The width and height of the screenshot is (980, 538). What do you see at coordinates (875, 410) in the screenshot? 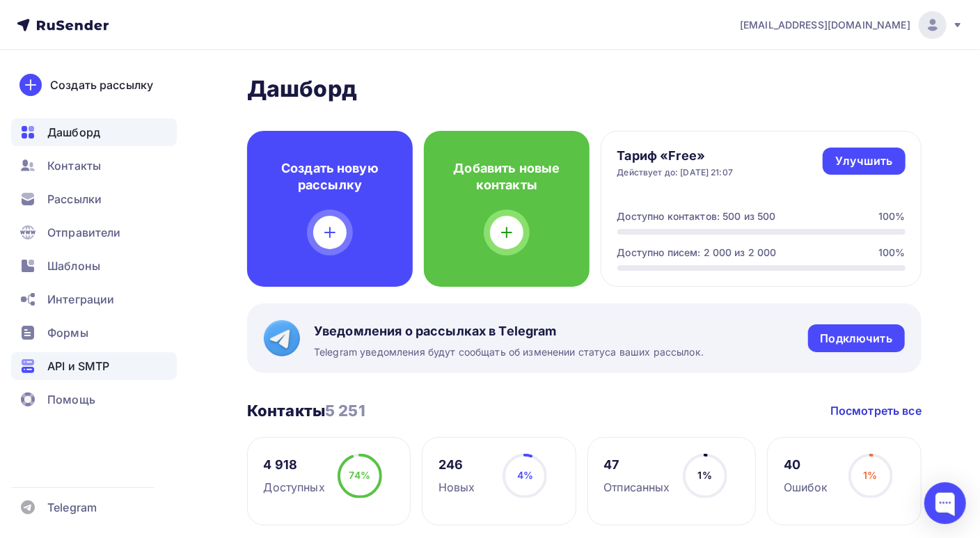
I see `a: Посмотреть все` at bounding box center [875, 410].